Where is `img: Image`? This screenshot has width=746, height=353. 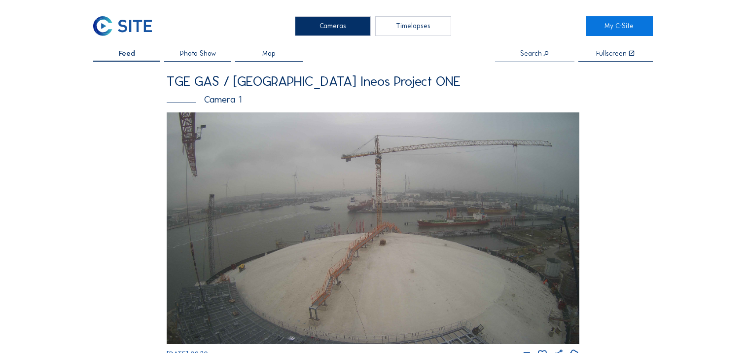
img: Image is located at coordinates (373, 228).